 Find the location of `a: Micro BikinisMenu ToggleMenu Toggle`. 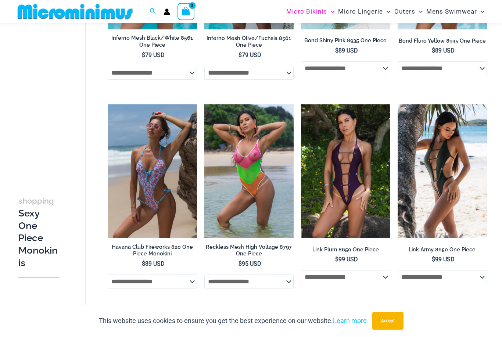

a: Micro BikinisMenu ToggleMenu Toggle is located at coordinates (310, 11).